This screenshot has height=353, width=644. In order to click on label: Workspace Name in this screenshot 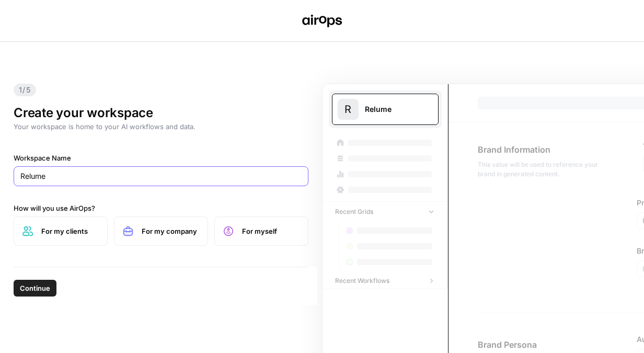, I will do `click(161, 158)`.